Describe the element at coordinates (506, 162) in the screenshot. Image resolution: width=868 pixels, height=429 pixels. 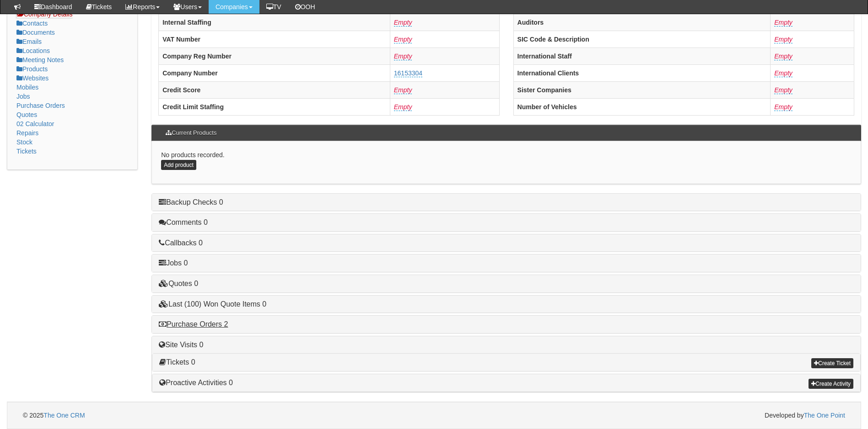
I see `div: No products recorded.` at that location.